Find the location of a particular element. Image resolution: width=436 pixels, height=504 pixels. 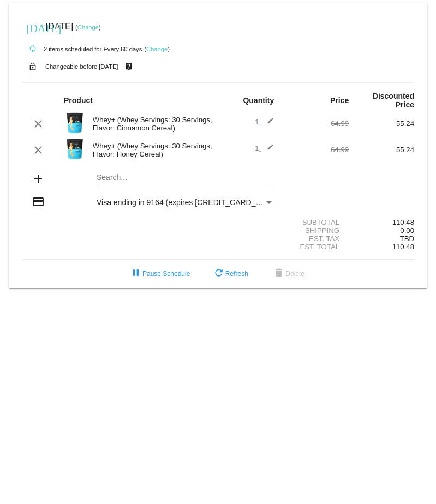

span: Refresh is located at coordinates (230, 274).